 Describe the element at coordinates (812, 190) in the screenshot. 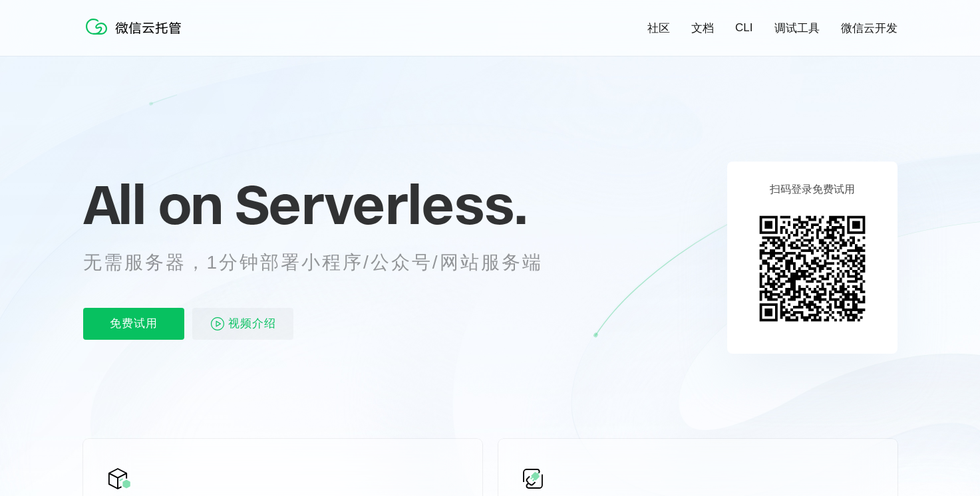

I see `p: 扫码登录免费试用` at that location.